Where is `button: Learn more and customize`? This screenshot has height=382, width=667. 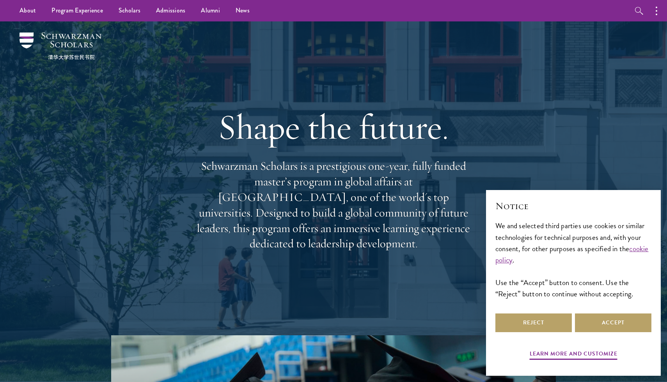
button: Learn more and customize is located at coordinates (573, 355).